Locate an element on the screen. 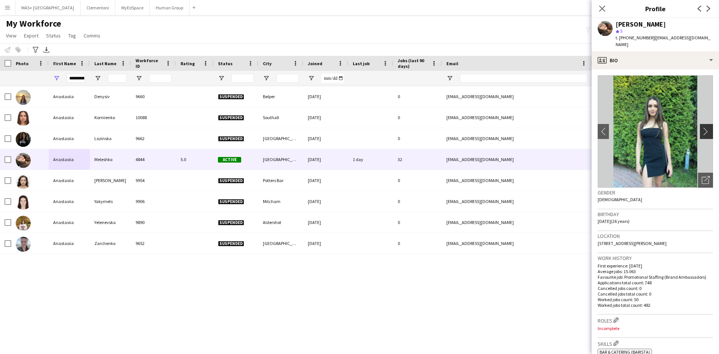  h3: Gender is located at coordinates (655, 192).